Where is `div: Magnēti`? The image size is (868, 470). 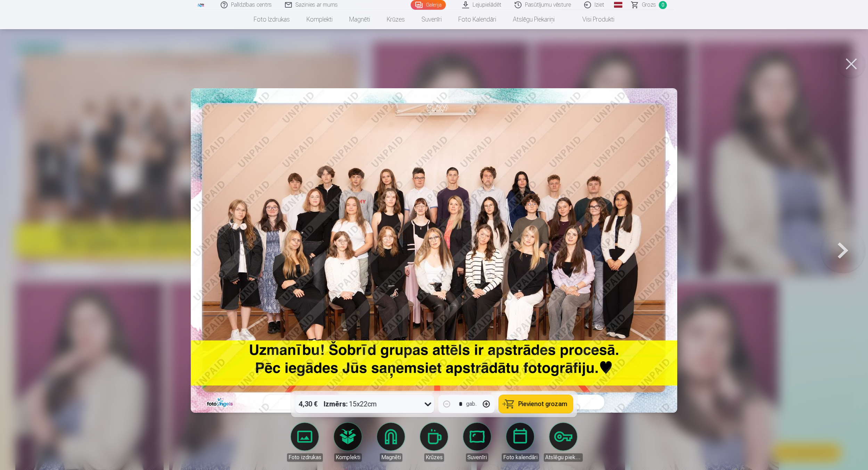
div: Magnēti is located at coordinates (391, 457).